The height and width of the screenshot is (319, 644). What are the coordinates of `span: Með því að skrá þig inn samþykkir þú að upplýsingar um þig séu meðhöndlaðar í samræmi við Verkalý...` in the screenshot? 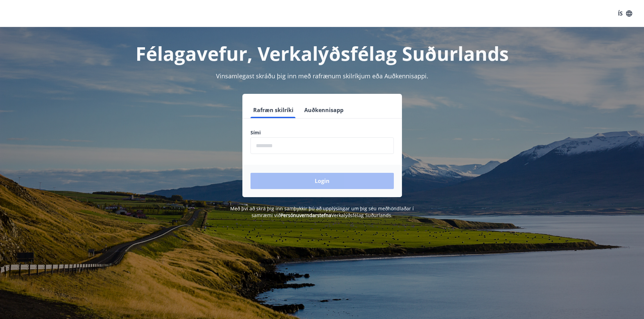 It's located at (322, 212).